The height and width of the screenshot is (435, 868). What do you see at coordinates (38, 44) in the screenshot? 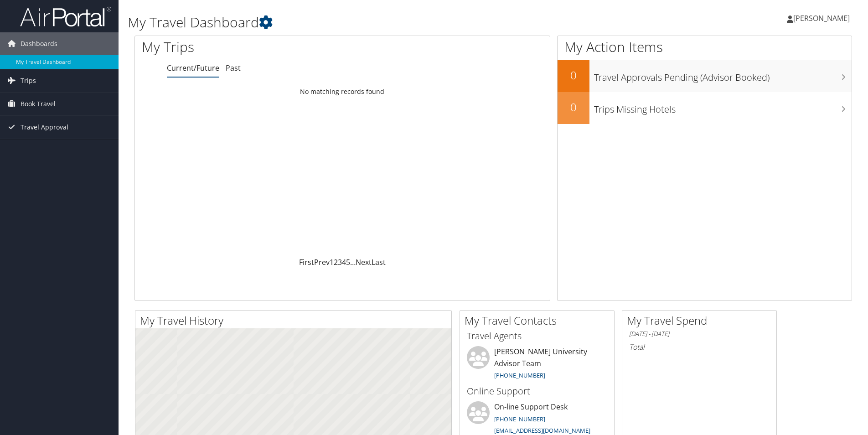
I see `span: Dashboards` at bounding box center [38, 44].